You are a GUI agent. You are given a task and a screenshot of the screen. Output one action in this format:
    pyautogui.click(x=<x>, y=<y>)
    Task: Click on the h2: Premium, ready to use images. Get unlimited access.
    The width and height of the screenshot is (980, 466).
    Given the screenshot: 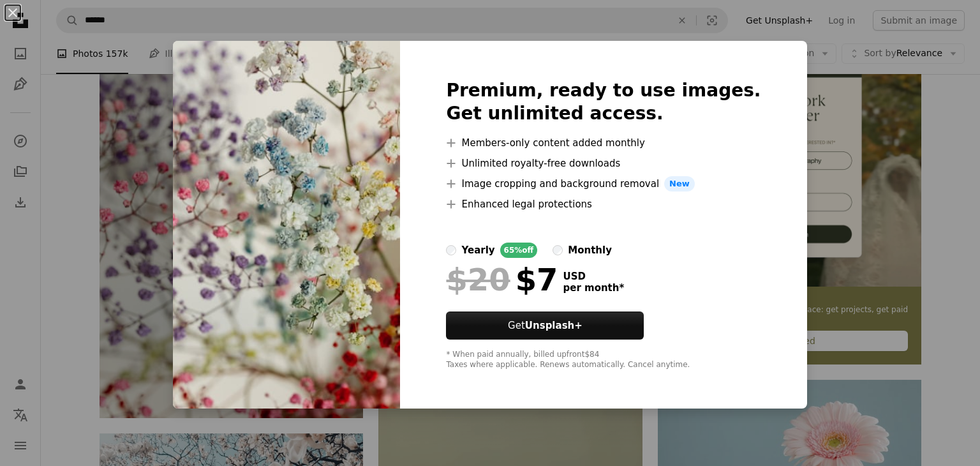 What is the action you would take?
    pyautogui.click(x=603, y=102)
    